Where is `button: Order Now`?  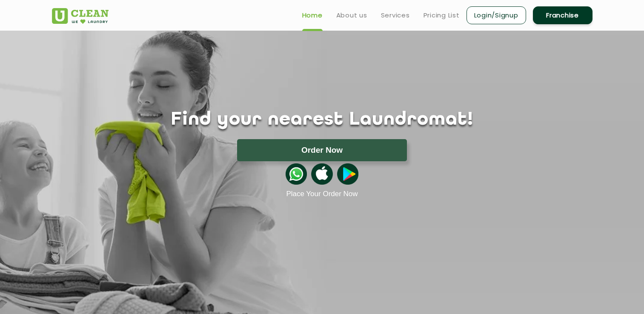
button: Order Now is located at coordinates (322, 151).